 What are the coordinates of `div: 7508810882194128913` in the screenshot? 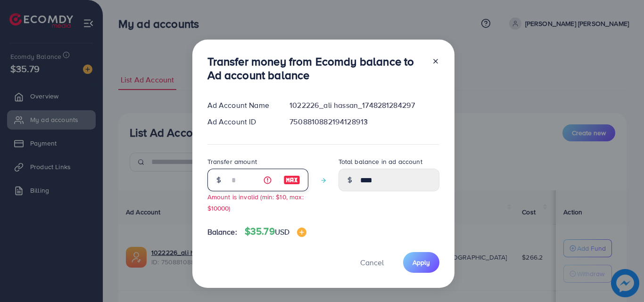 It's located at (364, 122).